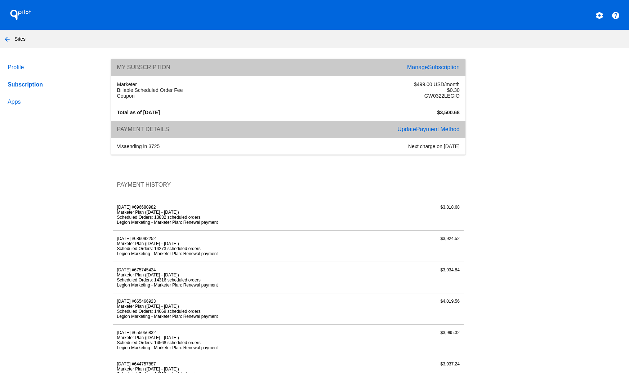 This screenshot has width=629, height=373. Describe the element at coordinates (433, 67) in the screenshot. I see `a: ManageSubscription` at that location.